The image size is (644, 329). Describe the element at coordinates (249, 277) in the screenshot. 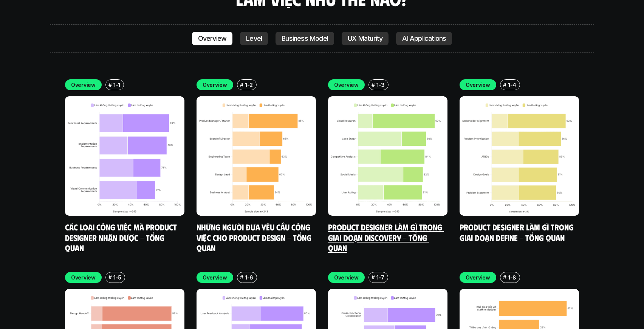

I see `p: 1-6` at that location.